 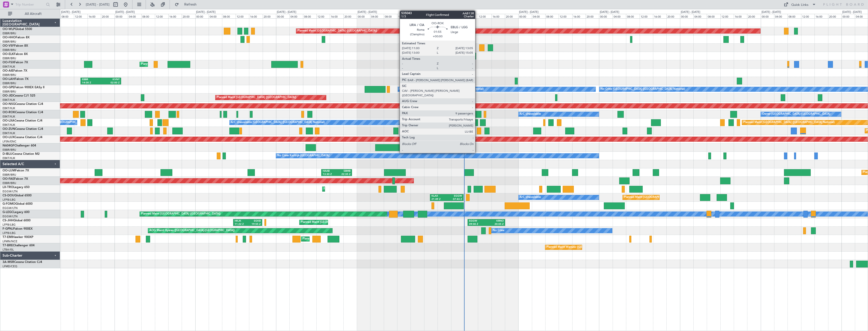 I want to click on a: OO-WLPGlobal 5500, so click(x=17, y=29).